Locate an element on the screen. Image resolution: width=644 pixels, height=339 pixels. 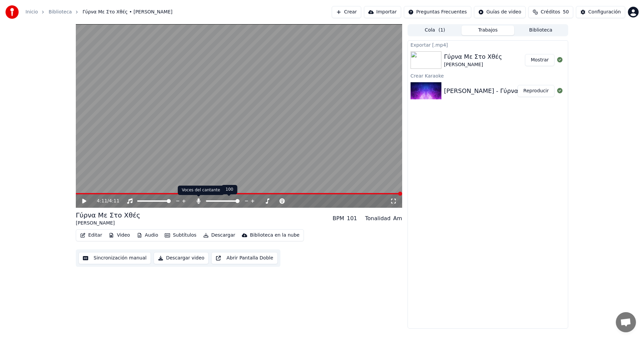
button: Guías de video is located at coordinates (500, 12).